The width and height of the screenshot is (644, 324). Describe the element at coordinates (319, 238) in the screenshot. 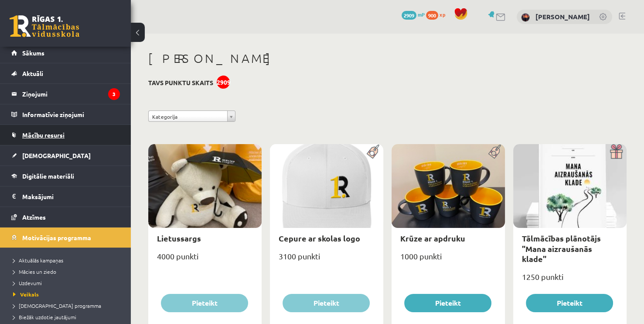

I see `a: Cepure ar skolas logo` at that location.